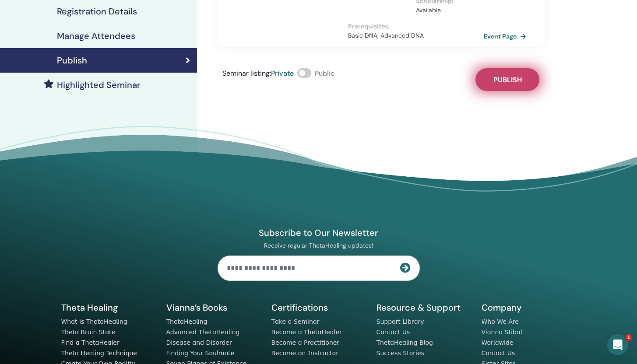  Describe the element at coordinates (97, 11) in the screenshot. I see `h4: Registration Details` at that location.